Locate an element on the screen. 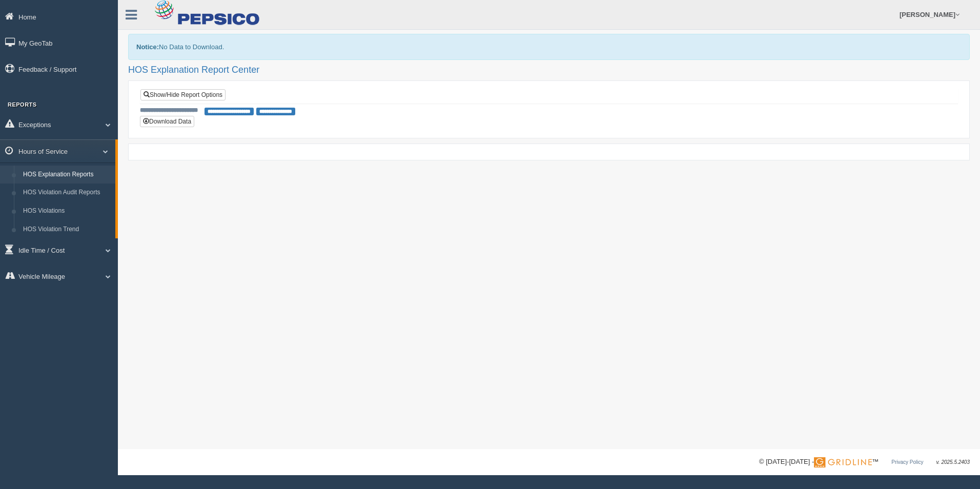  a: HOS Violation Audit Reports is located at coordinates (67, 193).